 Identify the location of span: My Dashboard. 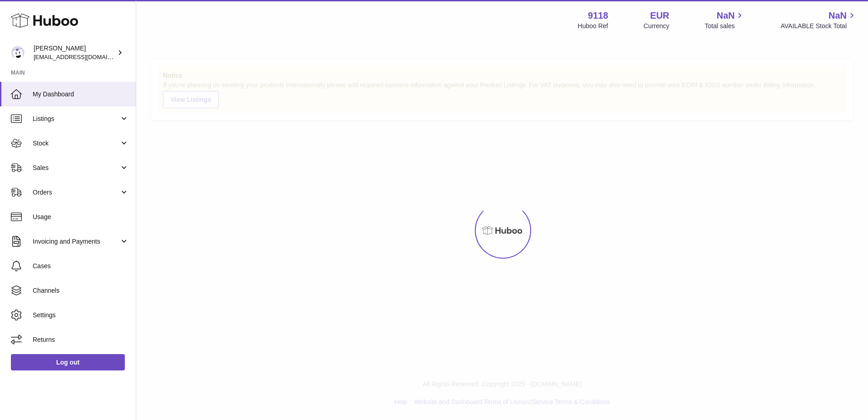
(80, 94).